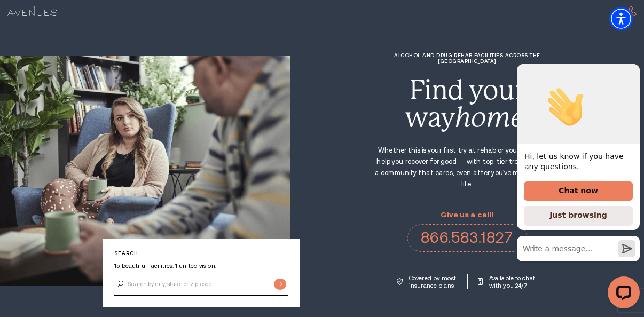 This screenshot has width=644, height=317. Describe the element at coordinates (201, 284) in the screenshot. I see `input: Search by city, state, or zip code` at that location.